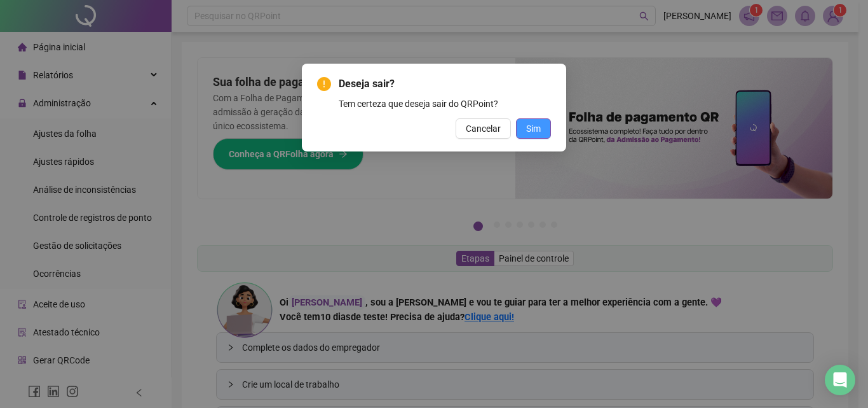  Describe the element at coordinates (445, 103) in the screenshot. I see `div: Tem certeza que deseja sair do QRPoint?` at that location.